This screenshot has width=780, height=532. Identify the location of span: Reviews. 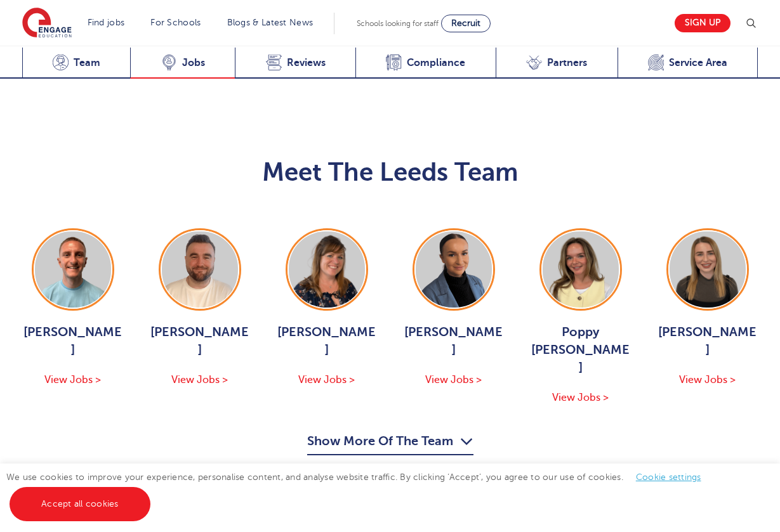
(306, 63).